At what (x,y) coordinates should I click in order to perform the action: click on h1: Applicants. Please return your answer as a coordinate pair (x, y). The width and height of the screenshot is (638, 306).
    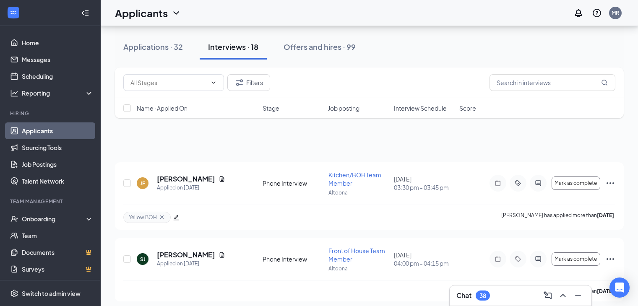
    Looking at the image, I should click on (141, 13).